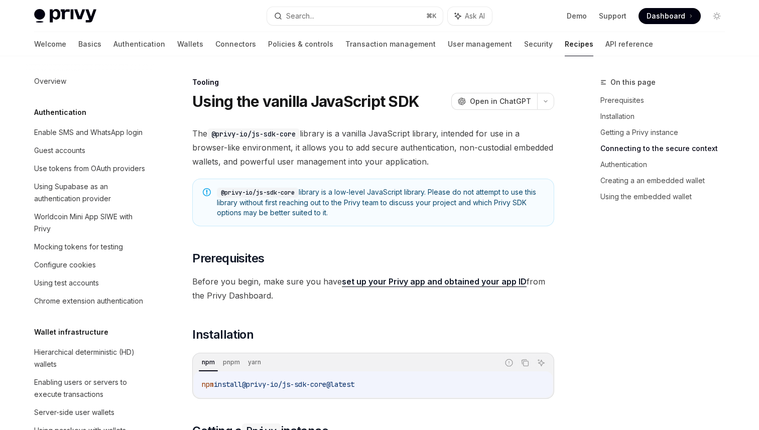 Image resolution: width=759 pixels, height=430 pixels. I want to click on span: @privy-io/js-sdk-core@latest, so click(298, 385).